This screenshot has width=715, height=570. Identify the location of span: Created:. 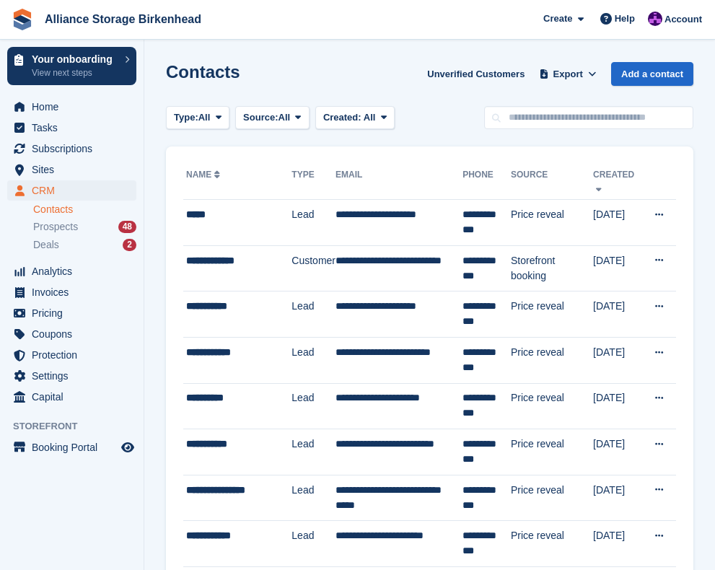
(342, 117).